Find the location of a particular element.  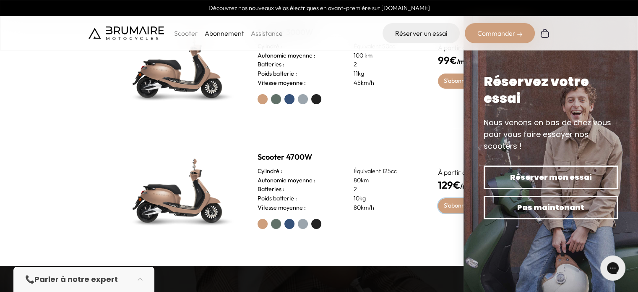

p: 80km is located at coordinates (385, 180).